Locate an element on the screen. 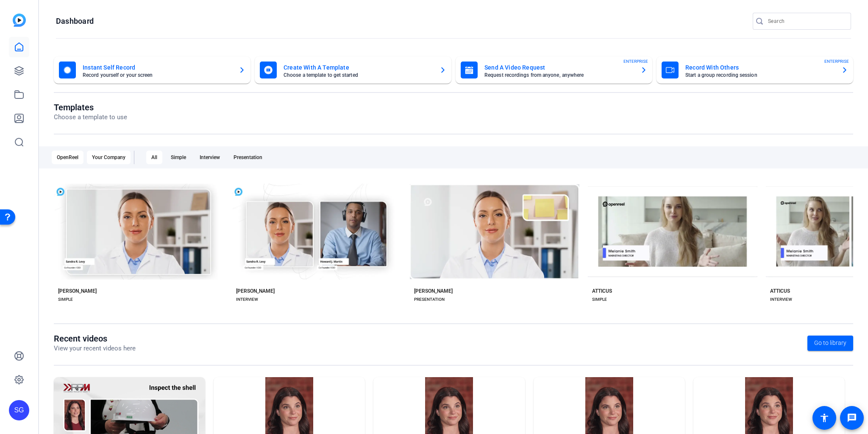 The height and width of the screenshot is (434, 868). mat-card-title: Send A Video Request is located at coordinates (559, 67).